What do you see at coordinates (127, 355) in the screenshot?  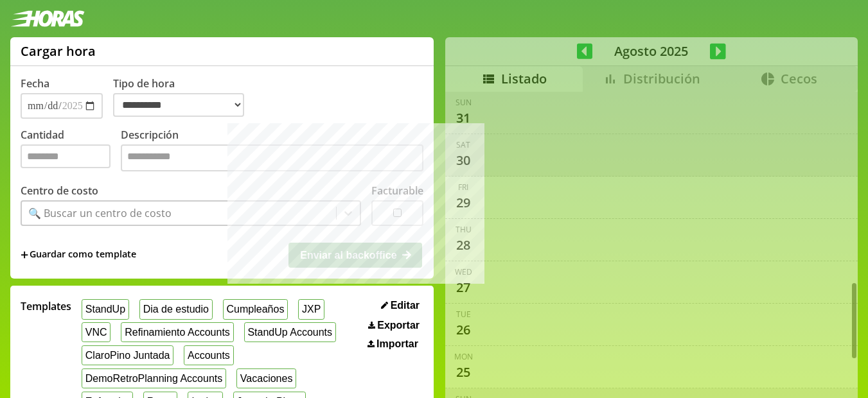 I see `button: ClaroPino Juntada` at bounding box center [127, 355].